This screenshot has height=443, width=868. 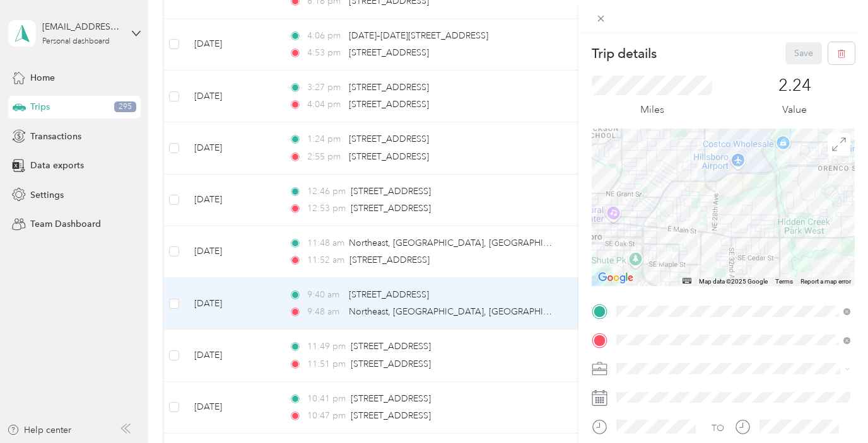 I want to click on a: Open this area in Google Maps (opens a new window), so click(x=616, y=278).